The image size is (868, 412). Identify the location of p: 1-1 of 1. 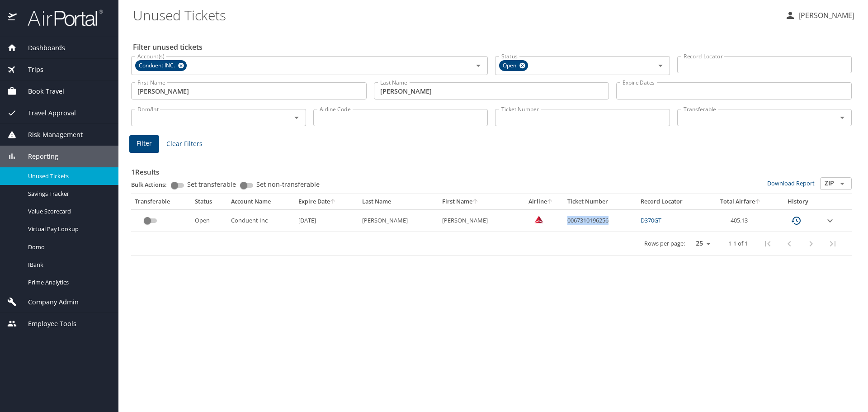
(738, 244).